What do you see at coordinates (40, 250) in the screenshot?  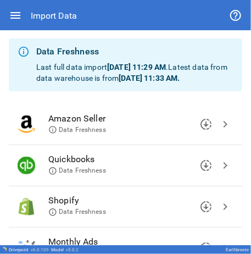 I see `span: v 6.0.109` at bounding box center [40, 250].